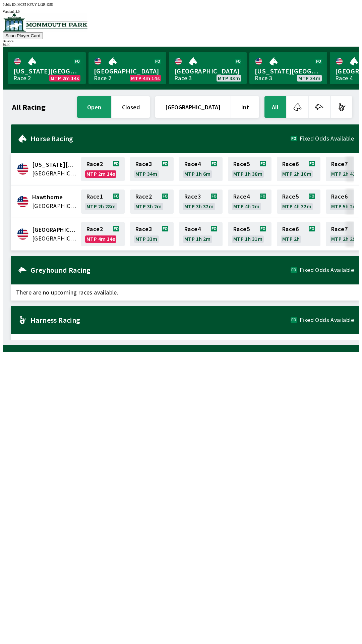 This screenshot has width=362, height=644. I want to click on span: MTP 2h 29m, so click(346, 239).